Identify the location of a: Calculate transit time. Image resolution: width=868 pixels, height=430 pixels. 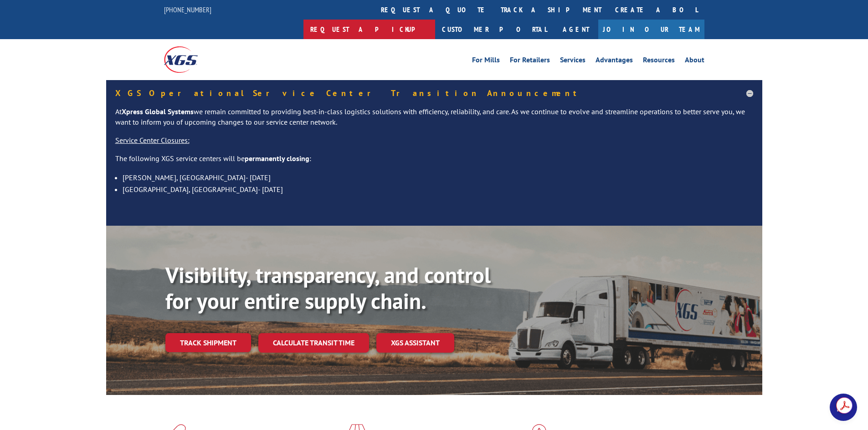
(313, 343).